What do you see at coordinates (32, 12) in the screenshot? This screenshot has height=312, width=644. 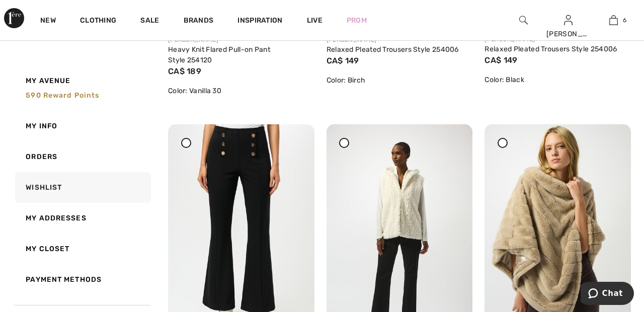 I see `span: Chat` at bounding box center [32, 12].